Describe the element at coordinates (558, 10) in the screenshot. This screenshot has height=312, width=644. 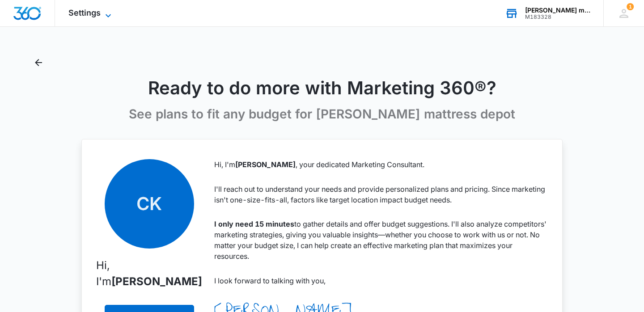
I see `div: account name` at that location.